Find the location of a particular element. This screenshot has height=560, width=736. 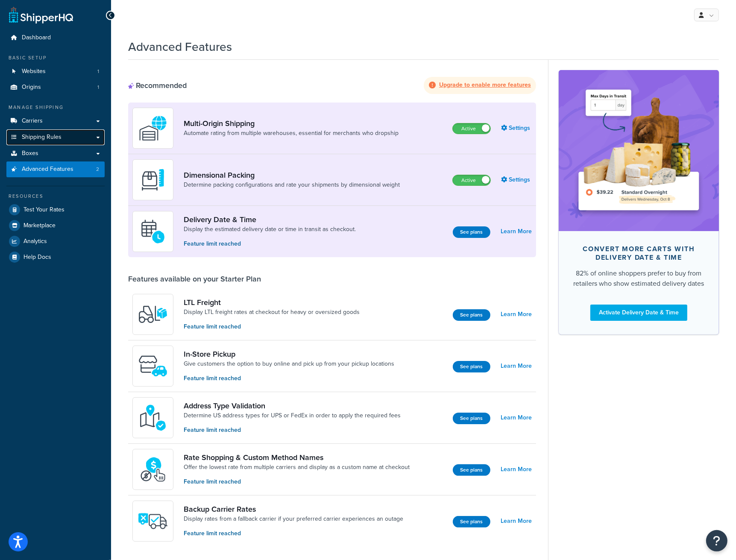

span: Websites is located at coordinates (34, 71).